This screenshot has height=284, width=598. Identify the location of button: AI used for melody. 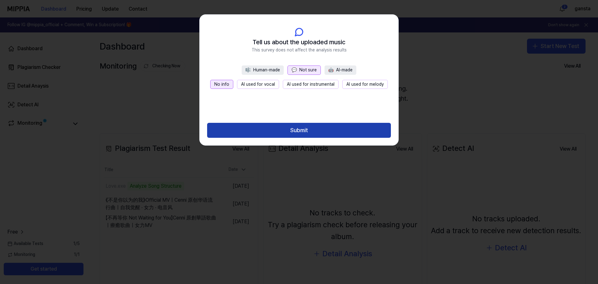
(365, 84).